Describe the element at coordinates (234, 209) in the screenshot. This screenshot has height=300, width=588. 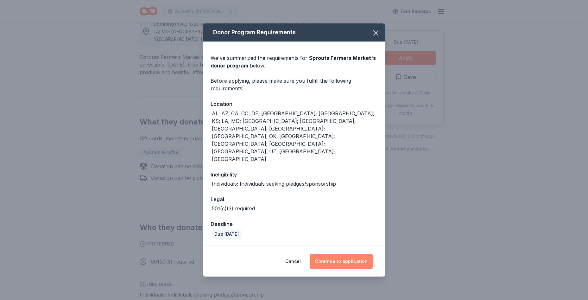
I see `div: 501(c)(3) required` at that location.